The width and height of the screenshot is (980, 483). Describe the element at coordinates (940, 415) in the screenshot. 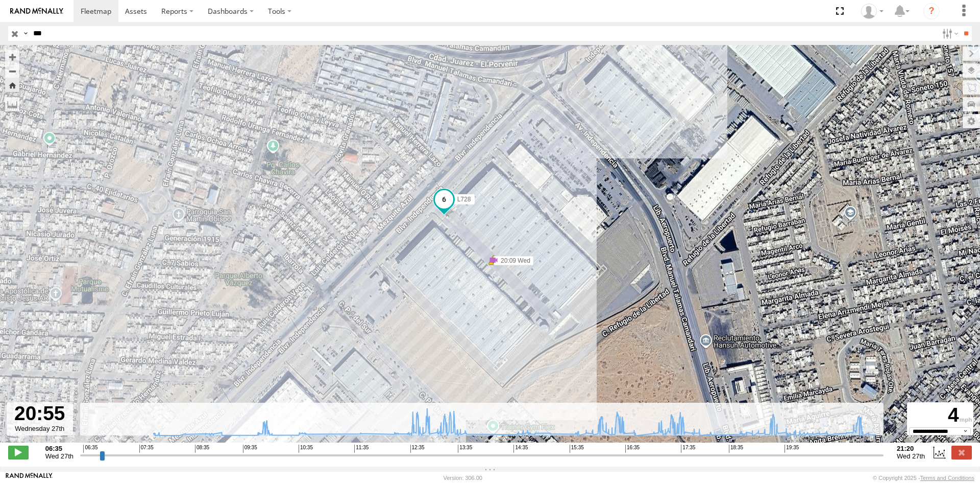

I see `div: 4` at that location.